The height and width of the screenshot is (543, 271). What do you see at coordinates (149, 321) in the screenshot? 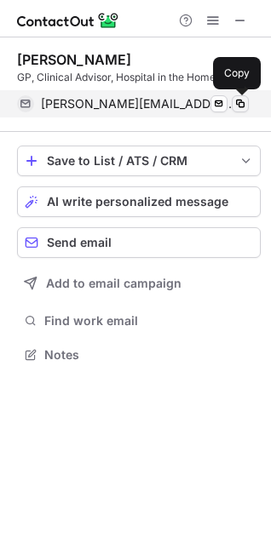
I see `span: Find work email` at bounding box center [149, 321].